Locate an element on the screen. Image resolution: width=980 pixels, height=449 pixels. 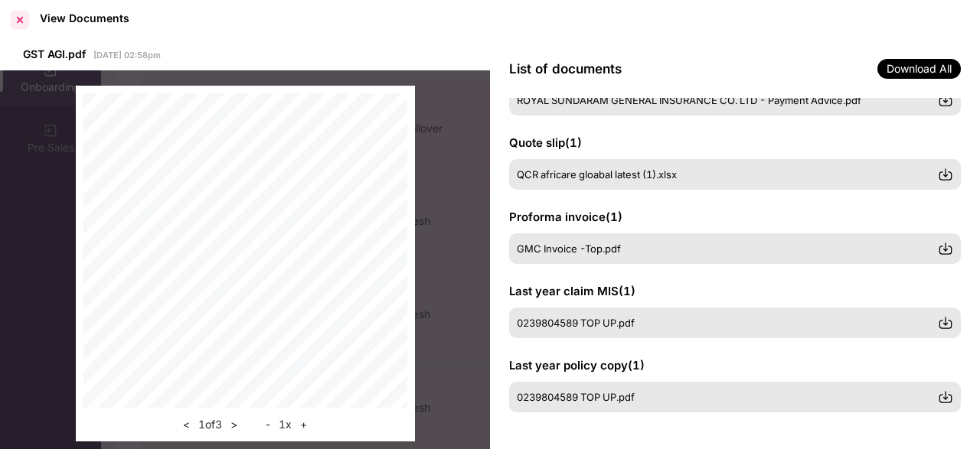
span: GST AGI.pdf is located at coordinates (54, 53).